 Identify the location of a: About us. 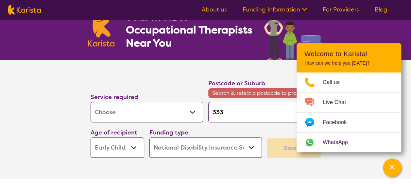
(214, 9).